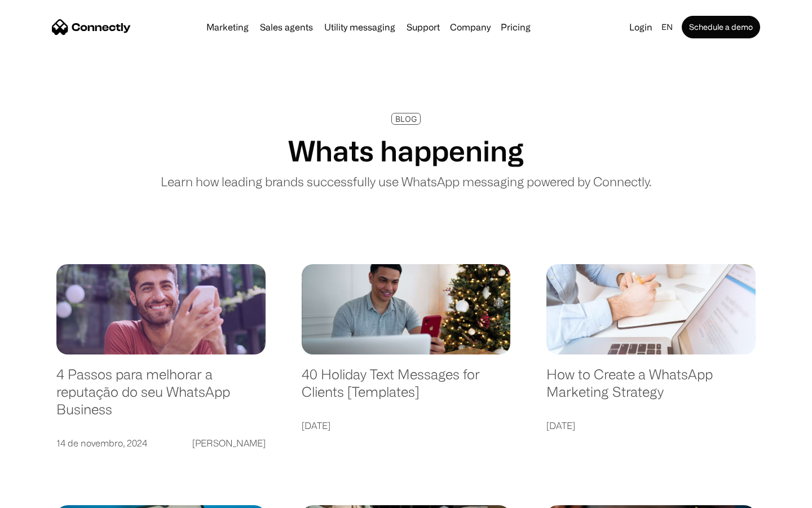 This screenshot has width=812, height=508. Describe the element at coordinates (227, 27) in the screenshot. I see `a: Marketing` at that location.